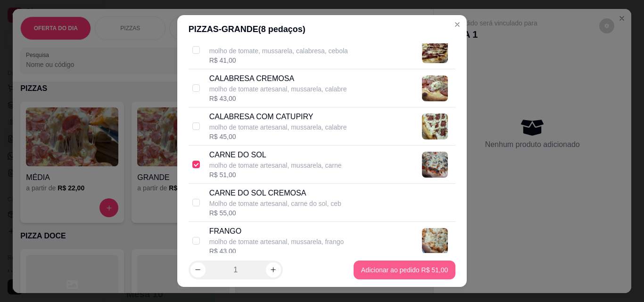 Image resolution: width=644 pixels, height=302 pixels. Describe the element at coordinates (278, 136) in the screenshot. I see `div: R$ 45,00` at that location.